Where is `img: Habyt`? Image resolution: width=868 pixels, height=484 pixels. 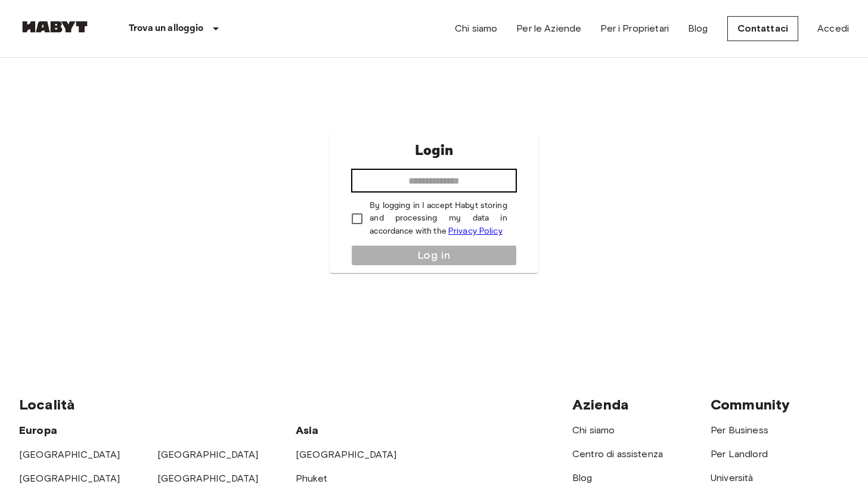 img: Habyt is located at coordinates (55, 27).